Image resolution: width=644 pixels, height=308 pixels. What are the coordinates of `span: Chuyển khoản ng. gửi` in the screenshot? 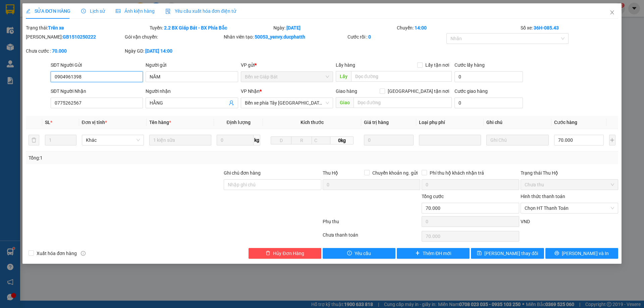 It's located at (395, 173).